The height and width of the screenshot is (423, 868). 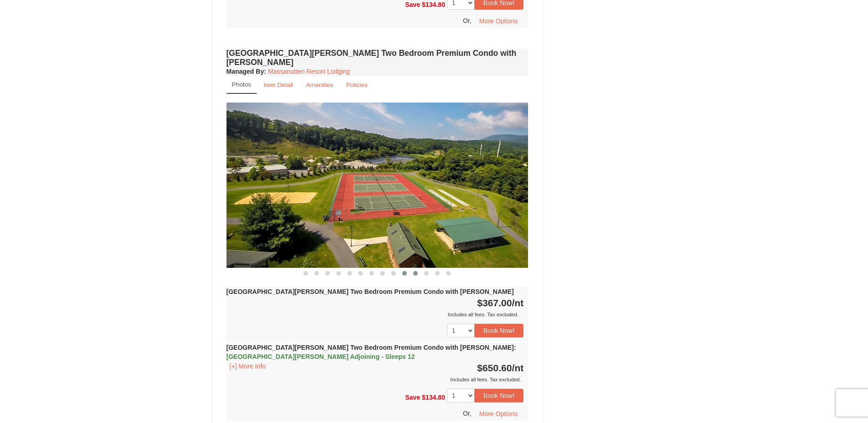 I want to click on span: $650.60, so click(x=494, y=368).